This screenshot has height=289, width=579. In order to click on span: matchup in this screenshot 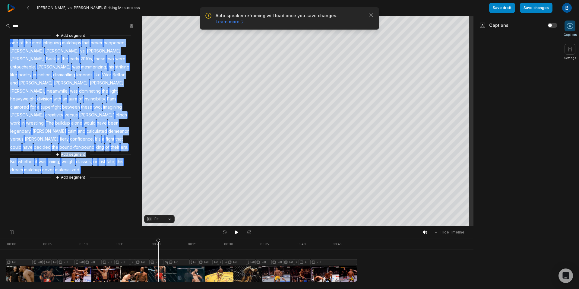, I will do `click(33, 170)`.